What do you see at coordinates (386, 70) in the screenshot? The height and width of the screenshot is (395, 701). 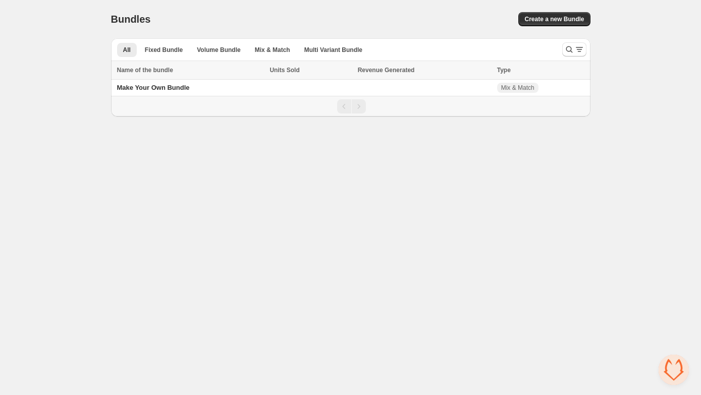 I see `span: Revenue Generated` at bounding box center [386, 70].